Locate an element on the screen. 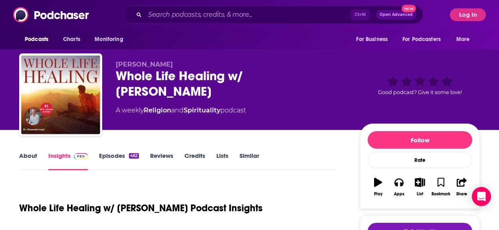 The height and width of the screenshot is (230, 499). span: Ctrl K is located at coordinates (360, 15).